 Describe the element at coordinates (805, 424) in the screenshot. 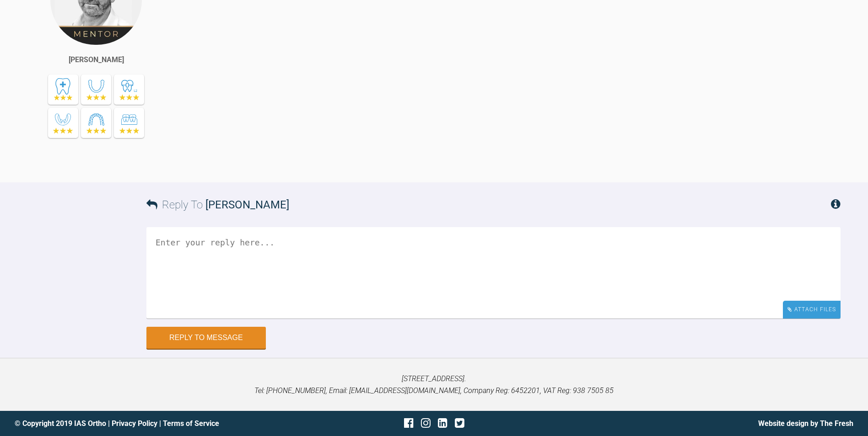

I see `a: Website design by The Fresh` at that location.